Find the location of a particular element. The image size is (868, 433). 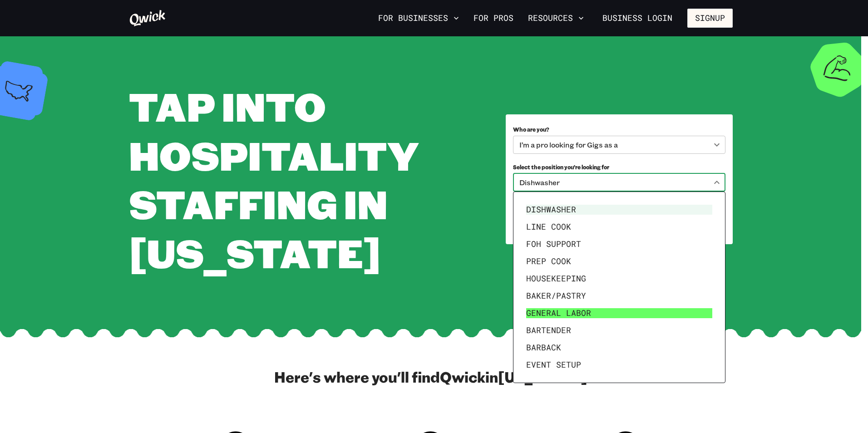

li: Baker/Pastry is located at coordinates (620, 296).